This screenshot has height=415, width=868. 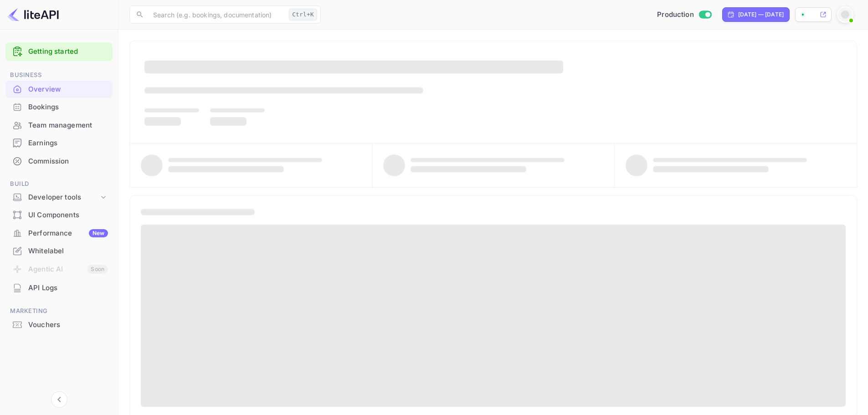 I want to click on a: Commission, so click(x=59, y=161).